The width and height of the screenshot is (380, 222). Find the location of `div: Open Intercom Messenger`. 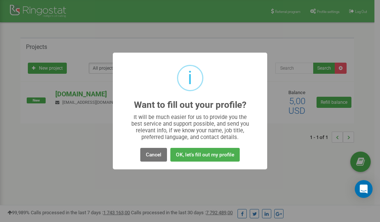

div: Open Intercom Messenger is located at coordinates (364, 189).